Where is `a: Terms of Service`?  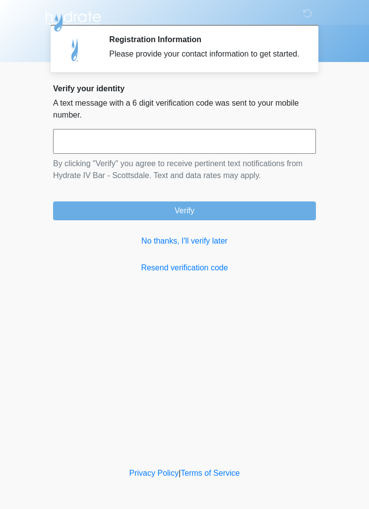
a: Terms of Service is located at coordinates (210, 473).